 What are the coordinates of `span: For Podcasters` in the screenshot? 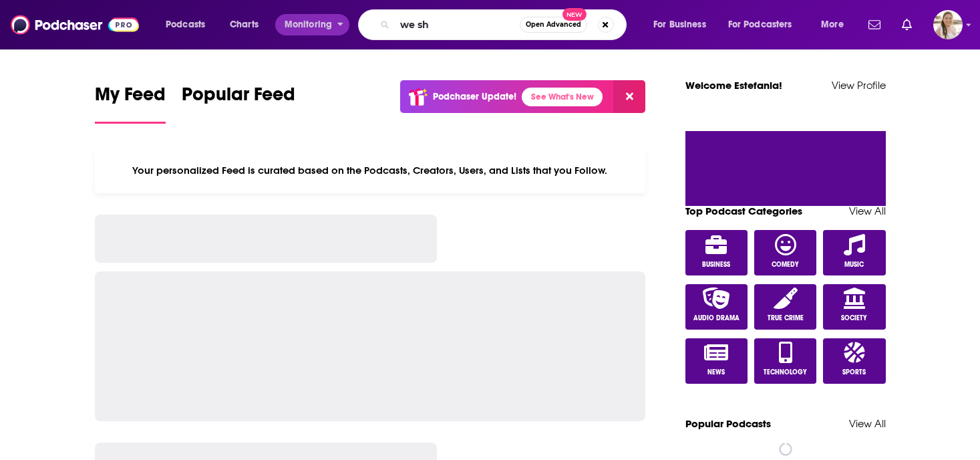 It's located at (760, 24).